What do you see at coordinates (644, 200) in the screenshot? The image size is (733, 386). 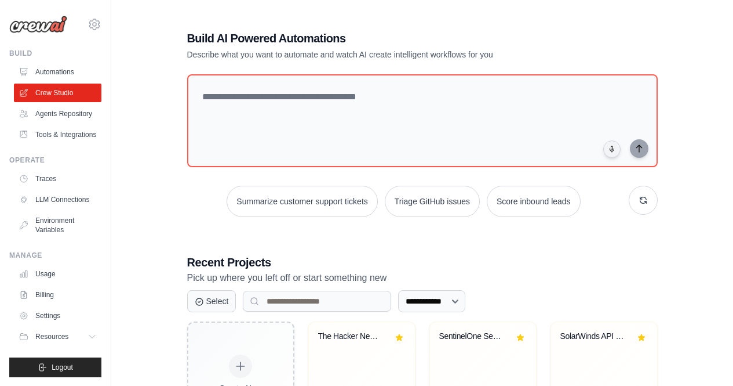 I see `button: Get new suggestions` at bounding box center [644, 200].